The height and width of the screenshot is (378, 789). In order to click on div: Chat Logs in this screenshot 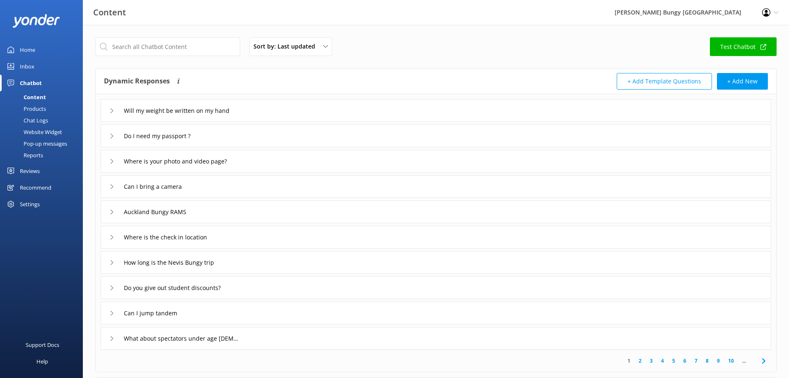, I will do `click(27, 120)`.